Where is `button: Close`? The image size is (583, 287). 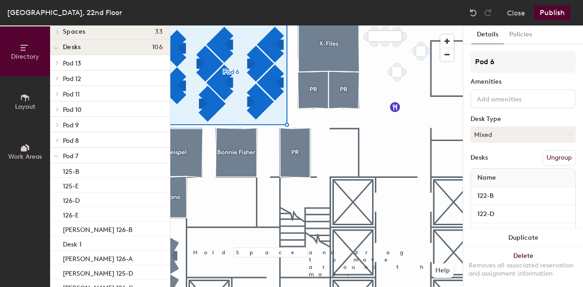 button: Close is located at coordinates (516, 13).